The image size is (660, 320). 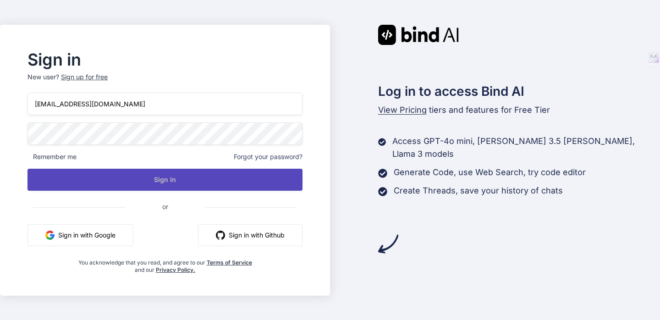 I want to click on img: Bind AI logo, so click(x=418, y=35).